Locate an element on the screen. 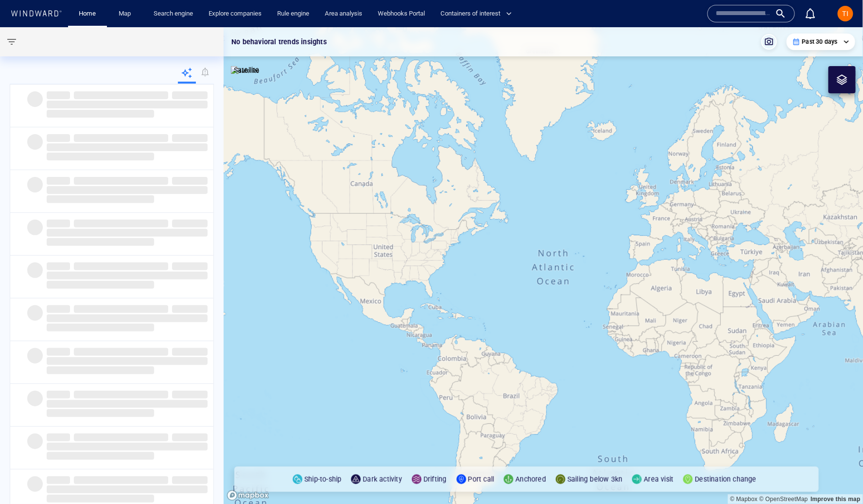  div: Past 30 days is located at coordinates (820, 42).